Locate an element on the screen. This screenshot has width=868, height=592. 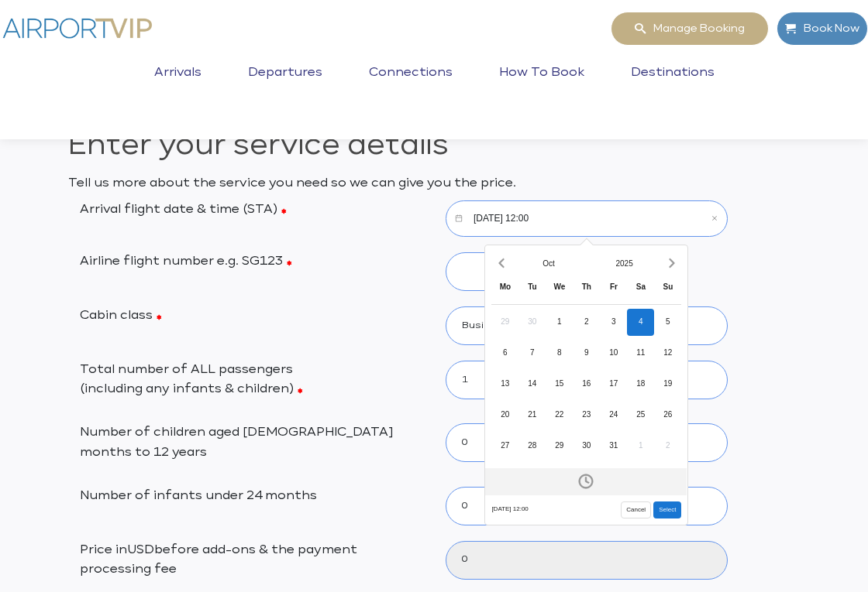
div: We is located at coordinates (559, 290).